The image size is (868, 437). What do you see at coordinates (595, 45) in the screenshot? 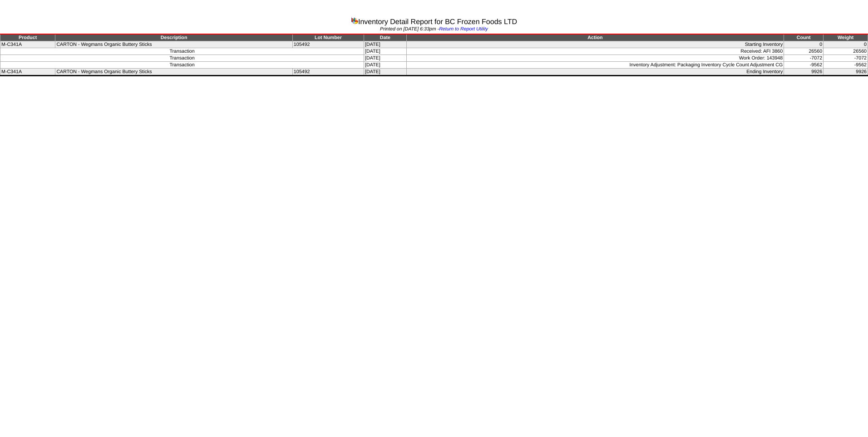
I see `td: Starting Inventory` at bounding box center [595, 45].